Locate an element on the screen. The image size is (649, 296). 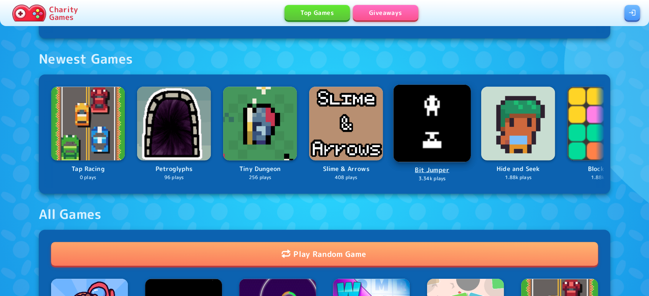
p: Hide and Seek is located at coordinates (518, 169).